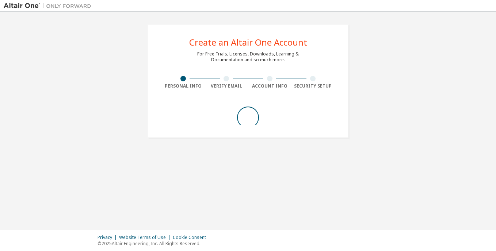  What do you see at coordinates (270, 86) in the screenshot?
I see `div: Account Info` at bounding box center [270, 86].